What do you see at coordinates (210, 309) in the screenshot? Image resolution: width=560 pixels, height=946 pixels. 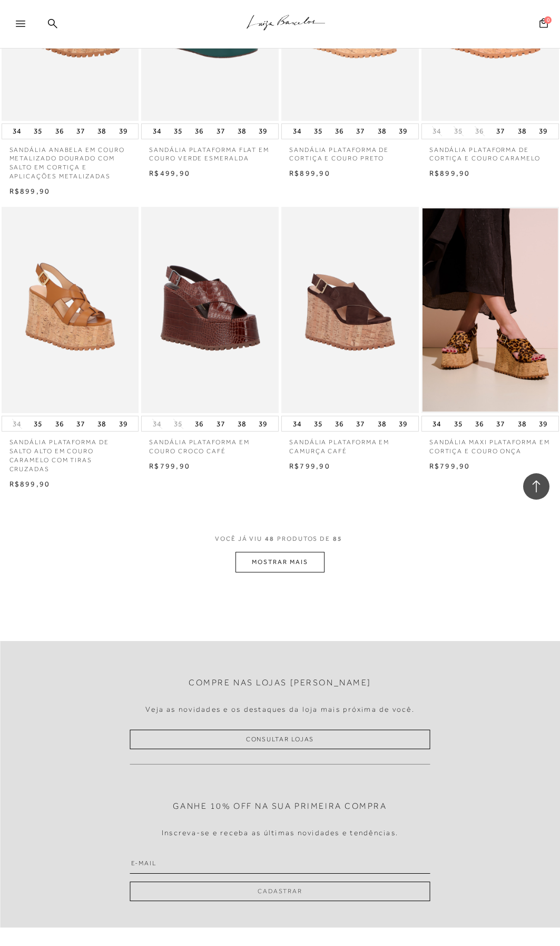 I see `a: SANDÁLIA PLATAFORMA EM COURO CROCO CAFÉ SANDÁLIA PLATAFORMA EM COURO CROCO CAFÉ` at bounding box center [210, 309].